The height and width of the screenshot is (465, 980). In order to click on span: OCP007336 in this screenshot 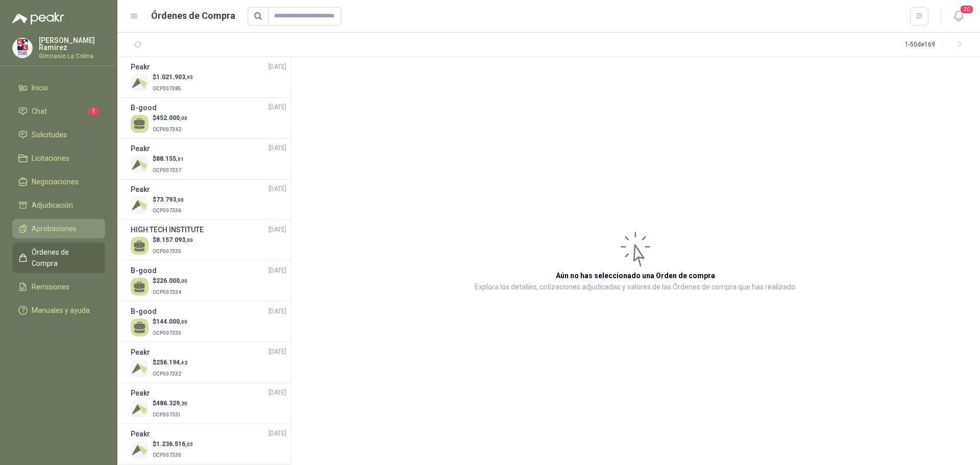, I will do `click(167, 210)`.